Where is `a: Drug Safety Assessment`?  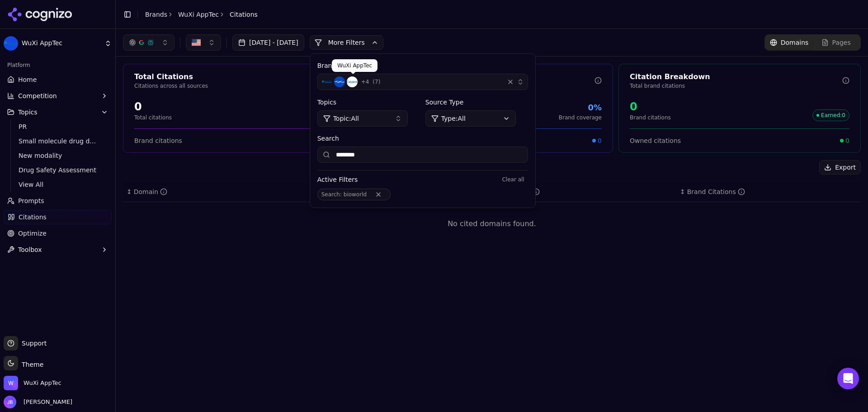 a: Drug Safety Assessment is located at coordinates (58, 170).